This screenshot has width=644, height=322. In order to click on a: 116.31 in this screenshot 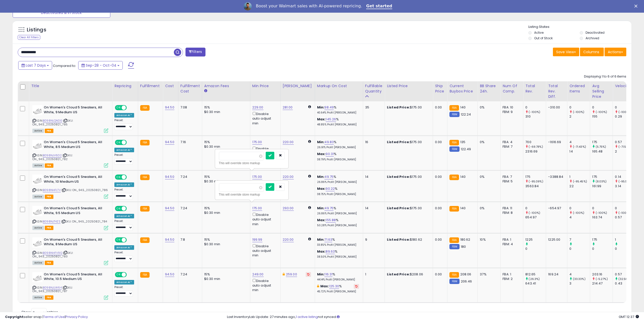, I will do `click(329, 274)`.